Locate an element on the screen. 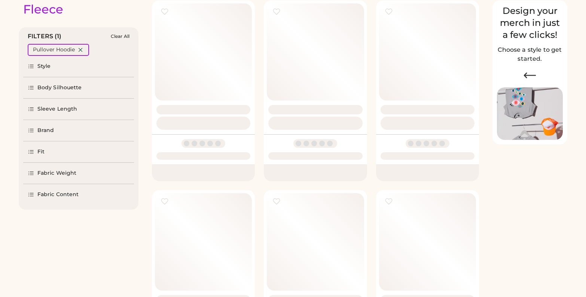 The image size is (586, 297). img: Image of Lisa Congdon Eye Print on T-Shirt and Hat is located at coordinates (530, 113).